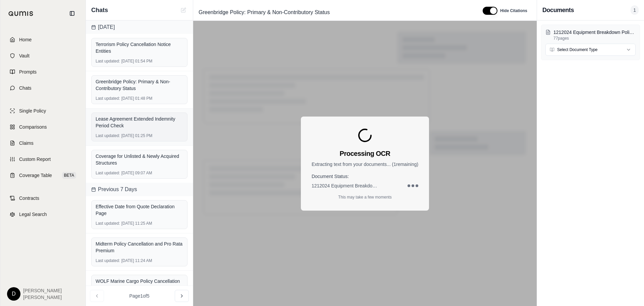 This screenshot has height=306, width=644. I want to click on span: BETA, so click(69, 175).